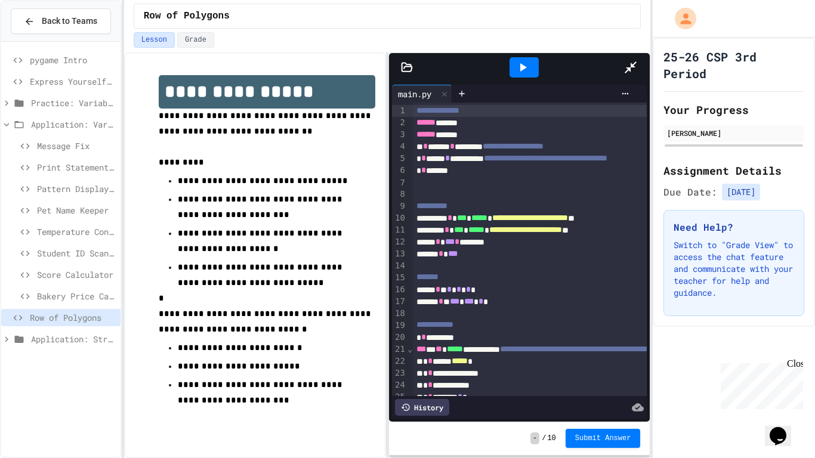 The height and width of the screenshot is (458, 815). What do you see at coordinates (399, 398) in the screenshot?
I see `div: 25` at bounding box center [399, 398].